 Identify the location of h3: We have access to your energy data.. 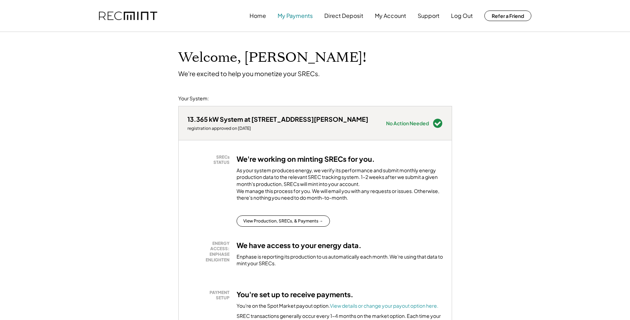
(299, 245).